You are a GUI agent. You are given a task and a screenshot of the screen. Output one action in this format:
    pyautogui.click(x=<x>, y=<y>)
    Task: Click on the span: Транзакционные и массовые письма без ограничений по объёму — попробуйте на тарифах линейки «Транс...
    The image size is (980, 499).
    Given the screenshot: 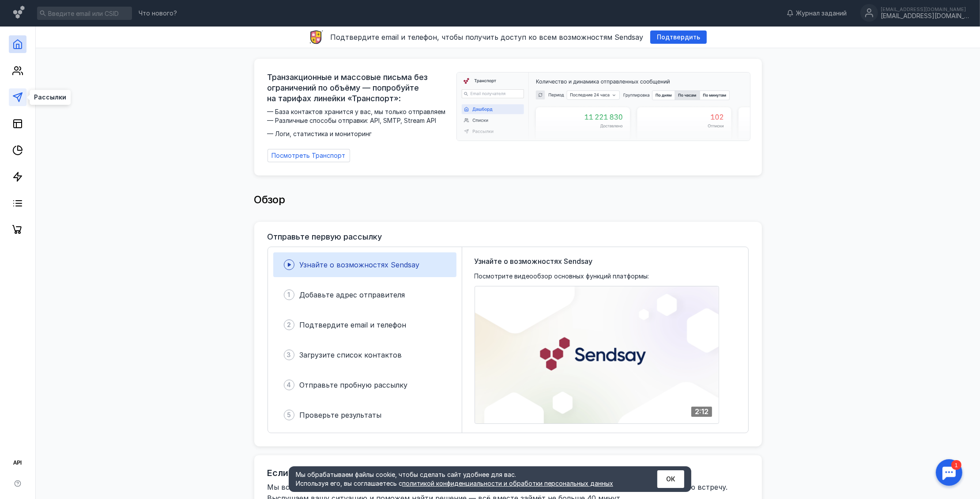 What is the action you would take?
    pyautogui.click(x=359, y=88)
    